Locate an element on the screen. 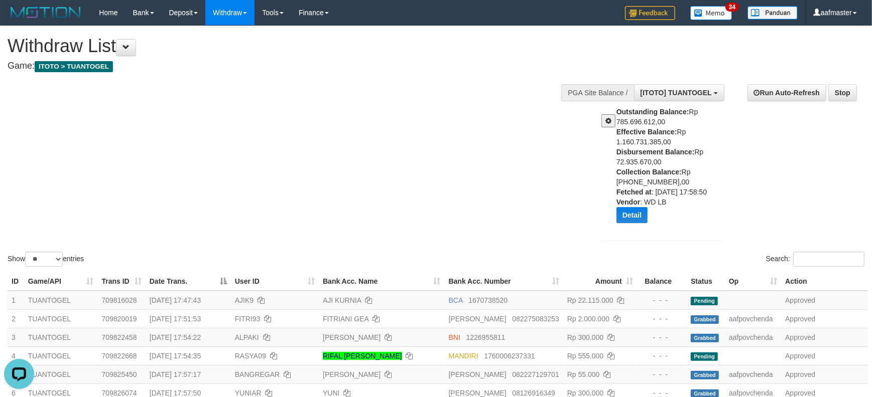 The width and height of the screenshot is (872, 397). a: AJI KURNIA is located at coordinates (342, 301).